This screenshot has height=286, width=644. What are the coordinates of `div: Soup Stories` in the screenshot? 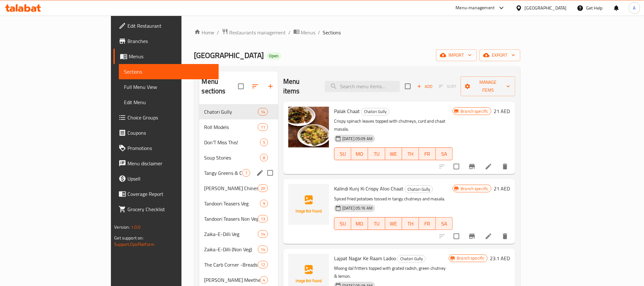 It's located at (232, 158).